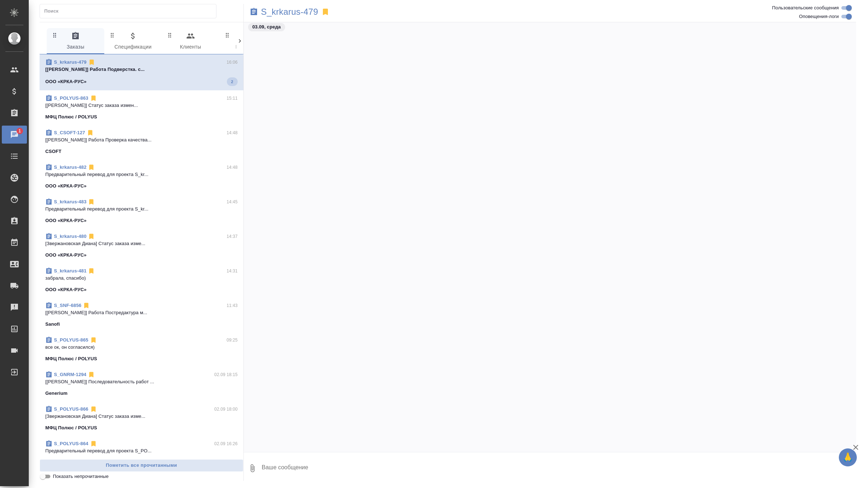 The width and height of the screenshot is (864, 488). What do you see at coordinates (232, 340) in the screenshot?
I see `p: 09:25` at bounding box center [232, 340].